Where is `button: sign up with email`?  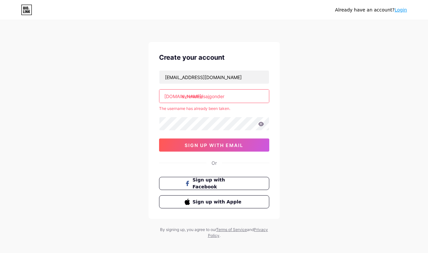 button: sign up with email is located at coordinates (214, 145).